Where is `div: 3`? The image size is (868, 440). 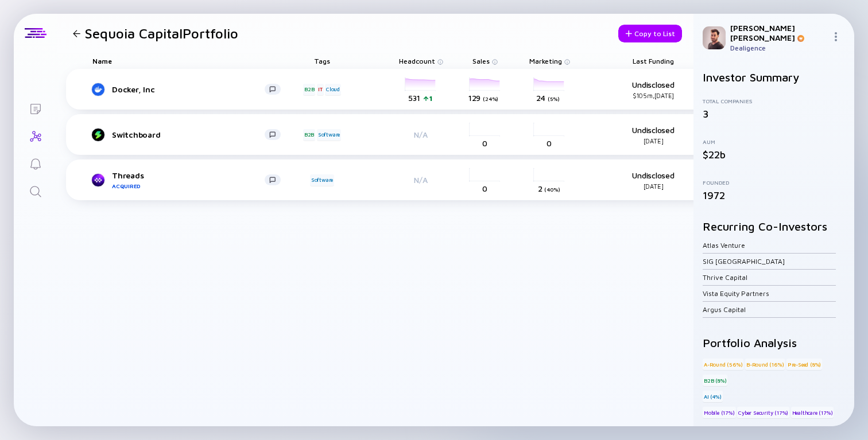 div: 3 is located at coordinates (773, 114).